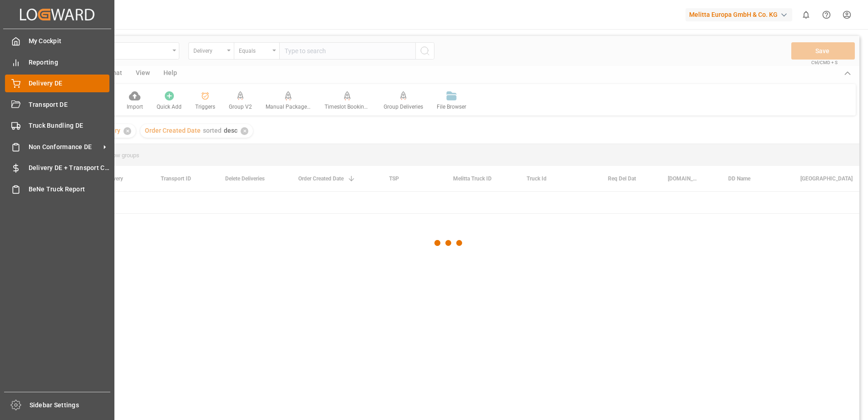 Image resolution: width=868 pixels, height=420 pixels. Describe the element at coordinates (69, 62) in the screenshot. I see `span: Reporting` at that location.